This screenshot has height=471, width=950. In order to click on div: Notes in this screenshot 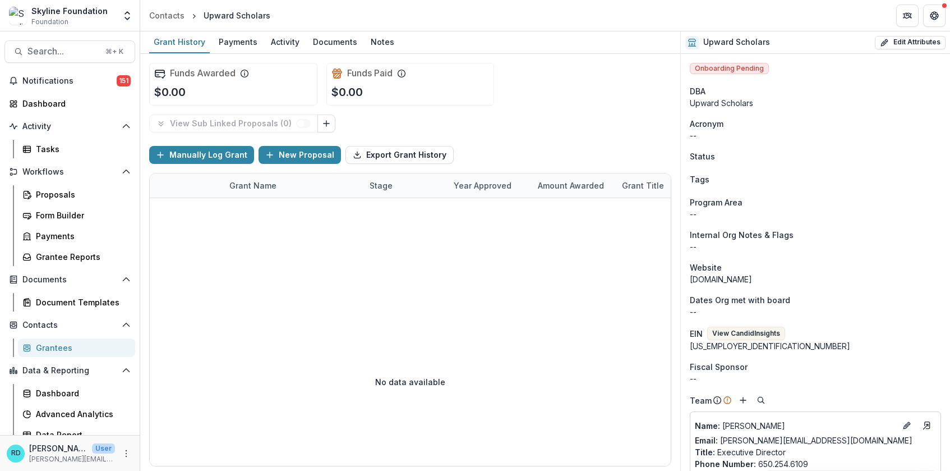, I will do `click(383, 42)`.